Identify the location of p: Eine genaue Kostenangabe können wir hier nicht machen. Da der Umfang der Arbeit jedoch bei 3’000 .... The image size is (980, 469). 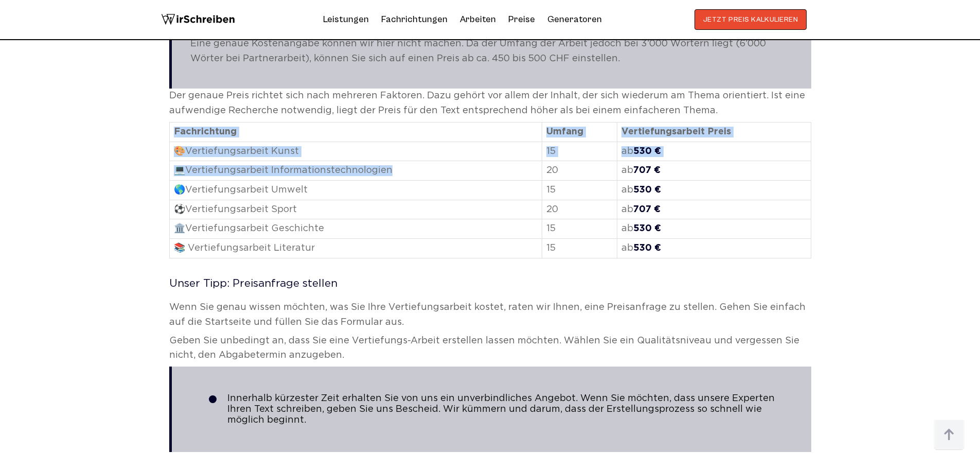
(492, 51).